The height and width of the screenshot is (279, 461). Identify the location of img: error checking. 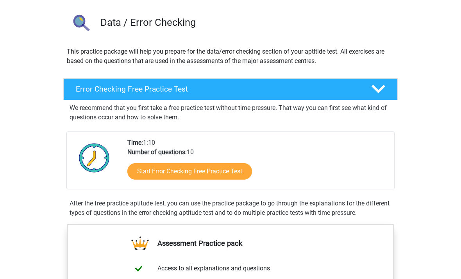
(80, 24).